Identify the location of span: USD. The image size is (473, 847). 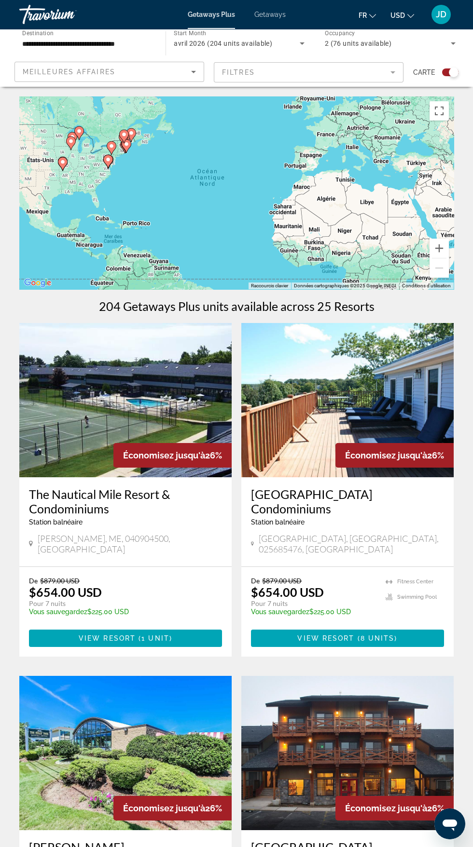
(397, 15).